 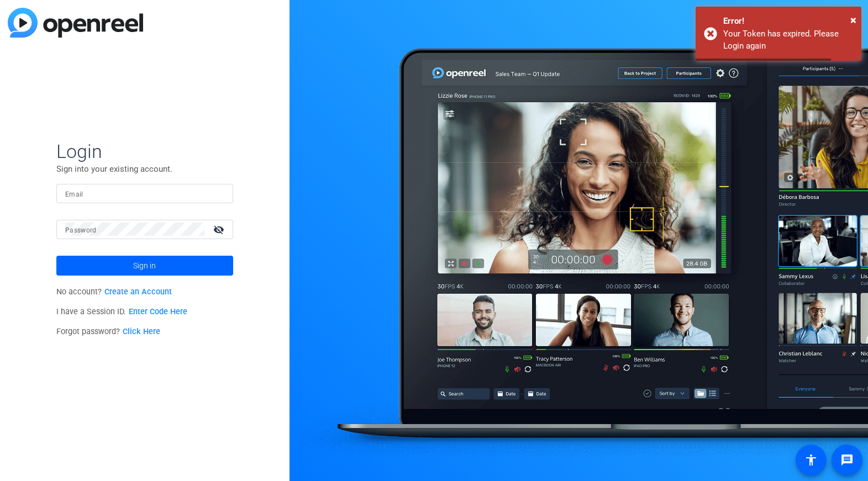 I want to click on mat-label: Password, so click(x=80, y=230).